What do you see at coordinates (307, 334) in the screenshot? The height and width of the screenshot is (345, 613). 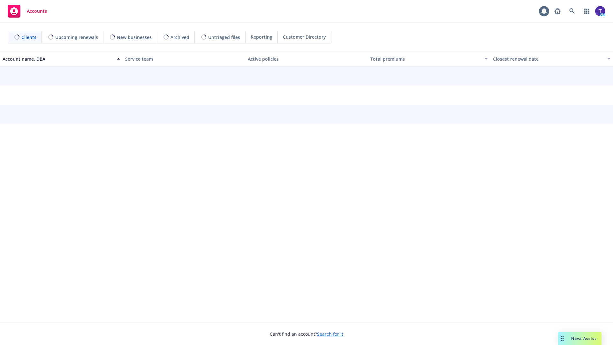 I see `span: Can't find an account?` at bounding box center [307, 334].